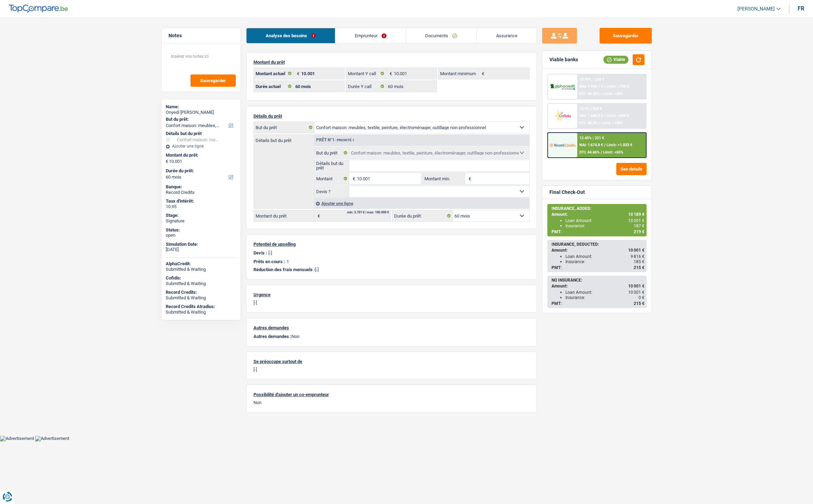 This screenshot has height=504, width=813. I want to click on span: Limit: >800 €, so click(618, 116).